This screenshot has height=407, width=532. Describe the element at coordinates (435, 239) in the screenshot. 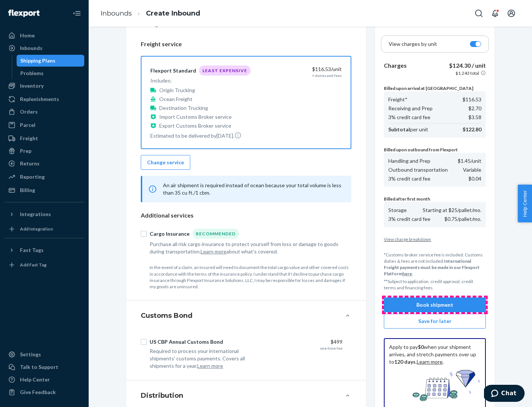

I see `button: View charge breakdown` at that location.